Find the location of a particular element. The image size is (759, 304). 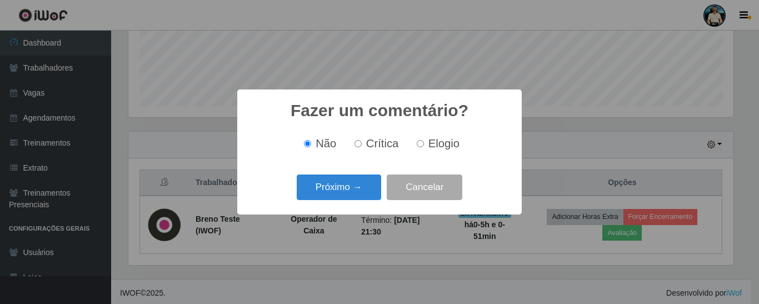

input: Crítica is located at coordinates (358, 143).